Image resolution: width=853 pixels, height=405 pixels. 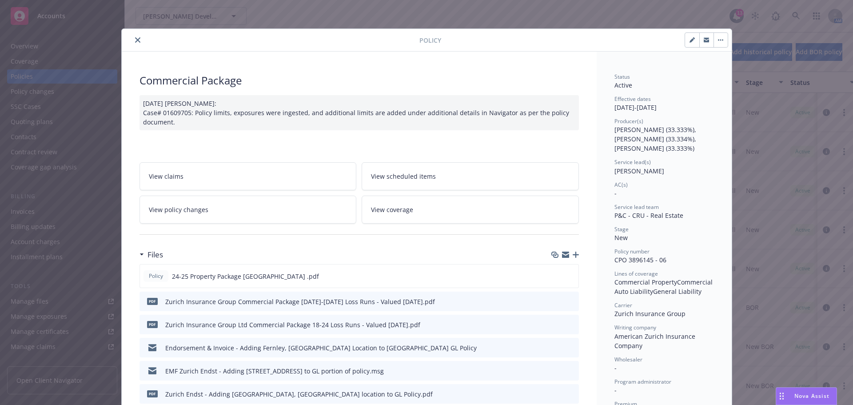 I want to click on button: Nova Assist, so click(x=807, y=396).